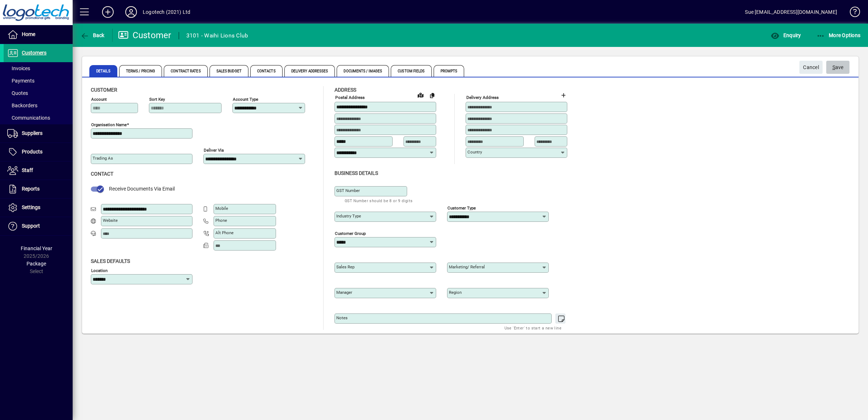  Describe the element at coordinates (811, 67) in the screenshot. I see `button: Cancel` at that location.